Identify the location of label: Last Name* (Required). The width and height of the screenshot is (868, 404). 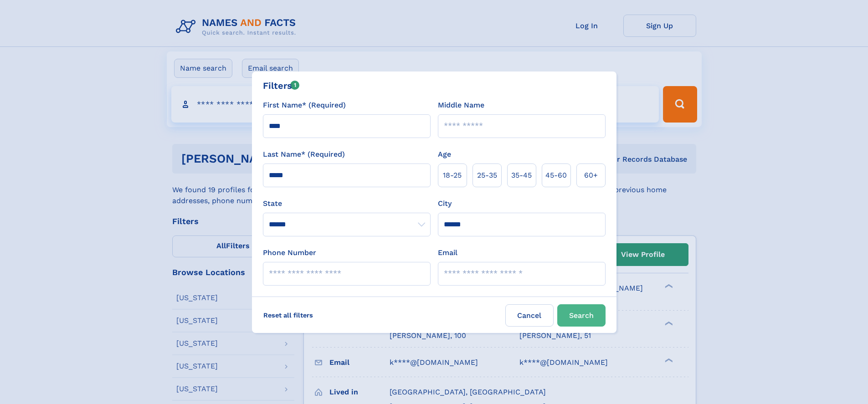
(304, 155).